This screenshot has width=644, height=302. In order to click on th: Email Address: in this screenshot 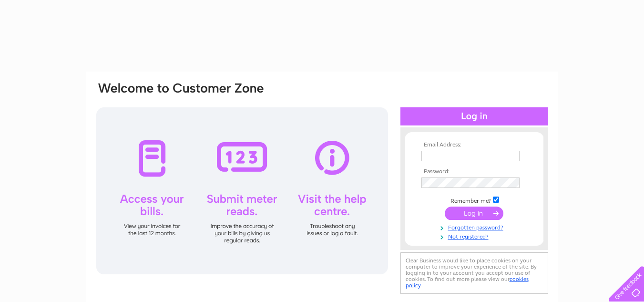, I will do `click(474, 145)`.